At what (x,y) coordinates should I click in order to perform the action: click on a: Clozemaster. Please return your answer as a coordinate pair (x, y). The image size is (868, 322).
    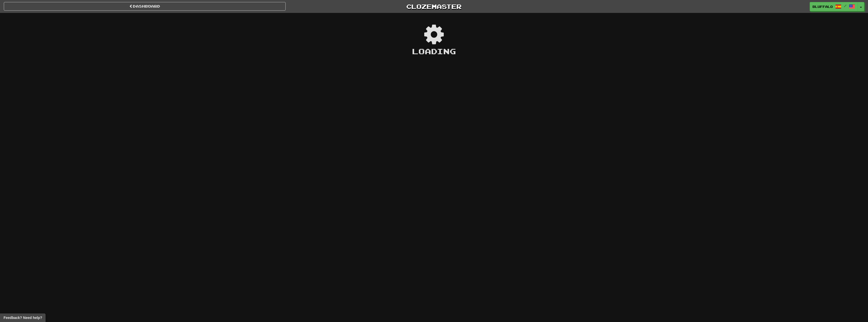
    Looking at the image, I should click on (434, 6).